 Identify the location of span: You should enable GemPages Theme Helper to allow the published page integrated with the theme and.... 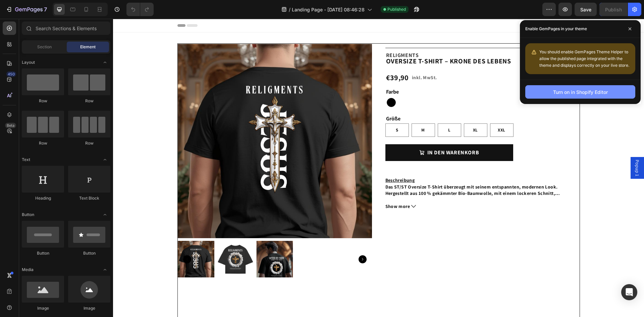
(584, 58).